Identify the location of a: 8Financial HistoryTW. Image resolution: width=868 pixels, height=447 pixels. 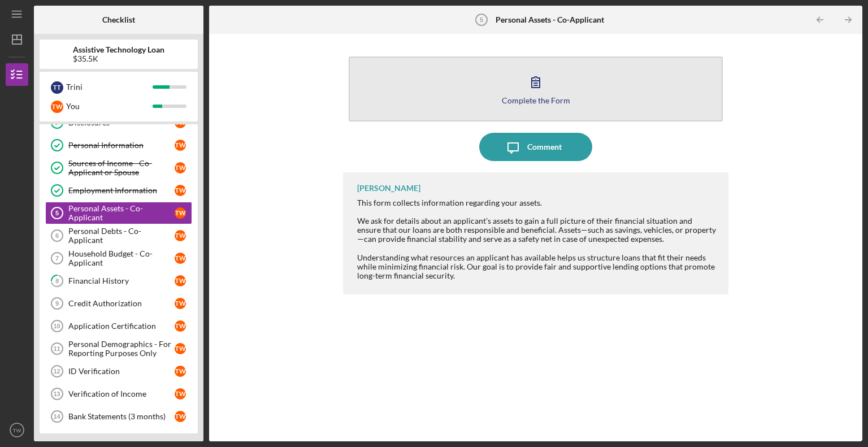
(119, 281).